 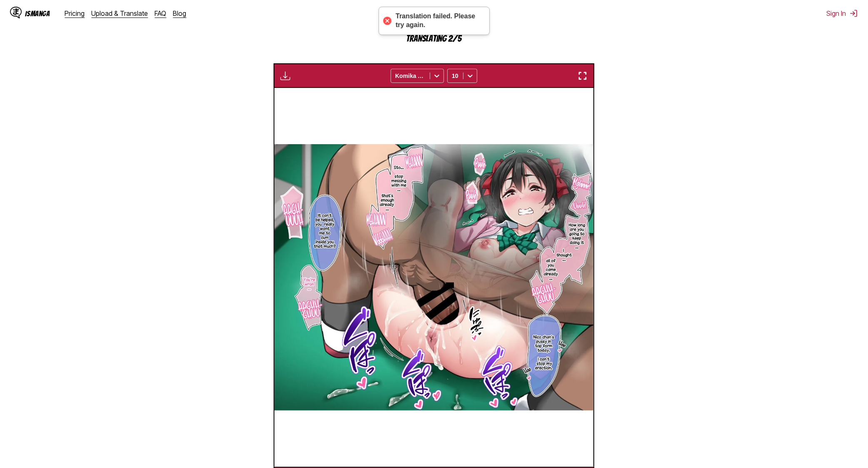 What do you see at coordinates (37, 13) in the screenshot?
I see `div: IsManga` at bounding box center [37, 13].